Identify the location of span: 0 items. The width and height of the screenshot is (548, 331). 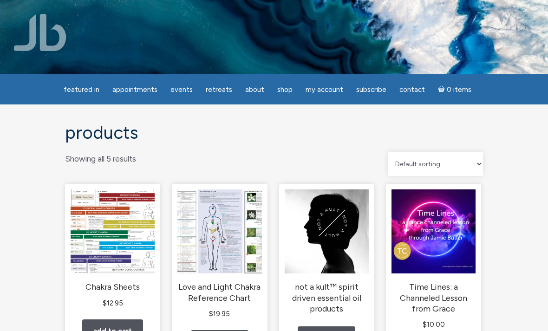
(459, 90).